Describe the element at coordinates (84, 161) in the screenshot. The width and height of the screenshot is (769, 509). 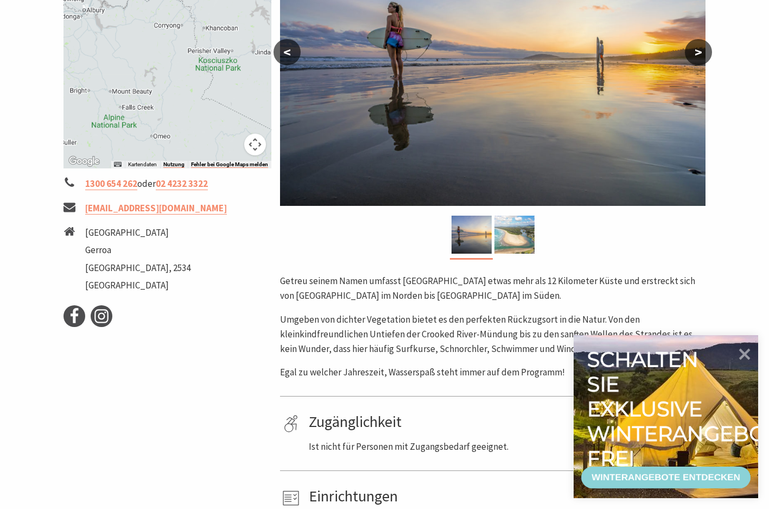
I see `a: Dieses Gebiet in Google Maps öffnen (in neuem Fenster)` at that location.